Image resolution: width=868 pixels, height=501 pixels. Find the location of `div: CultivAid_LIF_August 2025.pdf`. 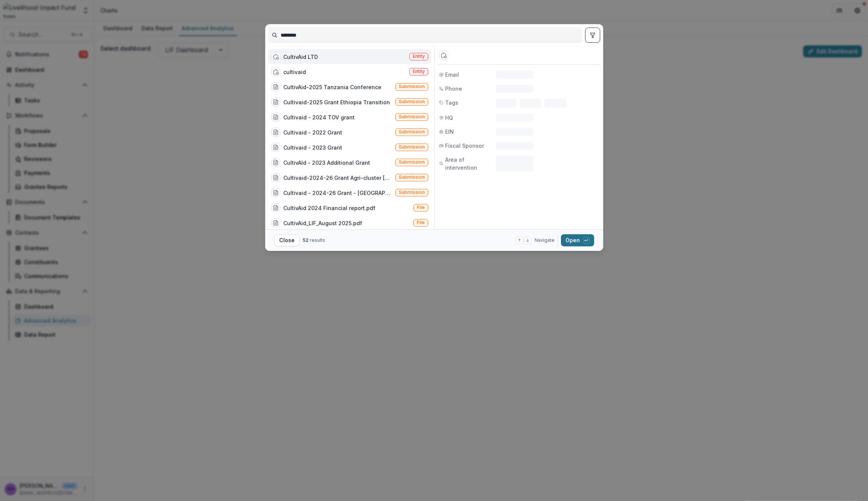

div: CultivAid_LIF_August 2025.pdf is located at coordinates (323, 222).